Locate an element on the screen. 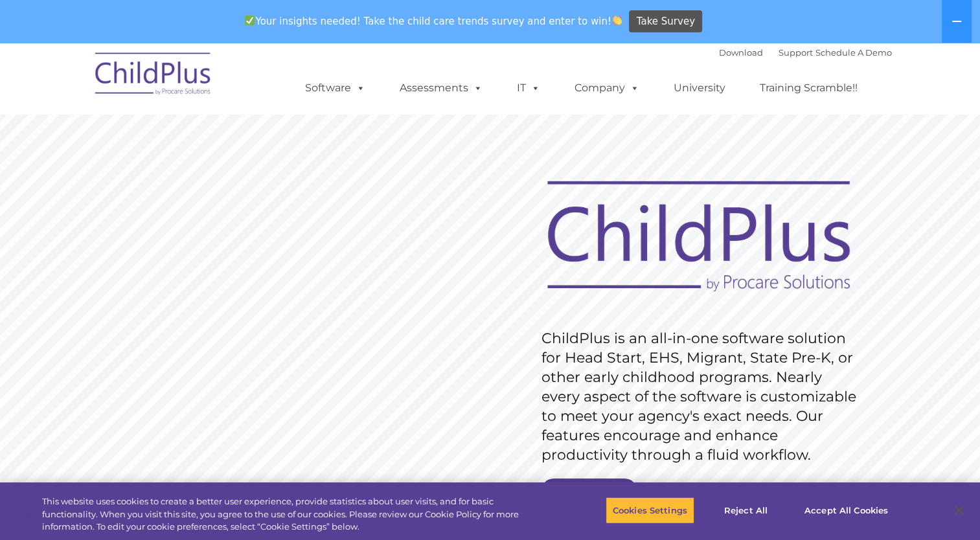 Image resolution: width=980 pixels, height=540 pixels. a: Schedule A Demo is located at coordinates (853, 52).